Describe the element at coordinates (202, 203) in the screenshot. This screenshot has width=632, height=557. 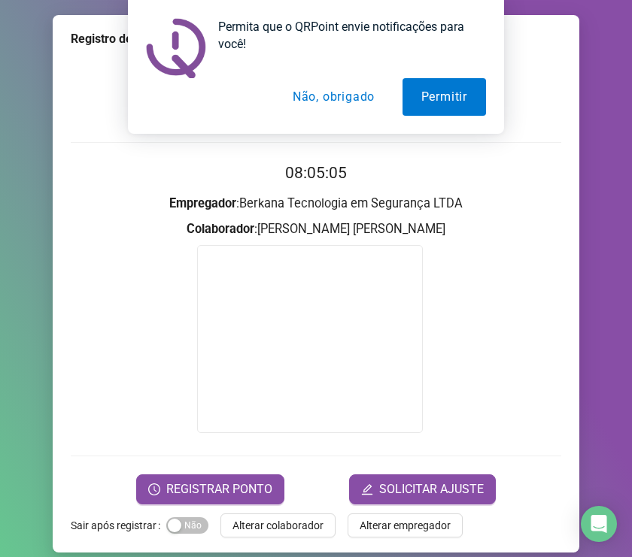
I see `strong: Empregador` at that location.